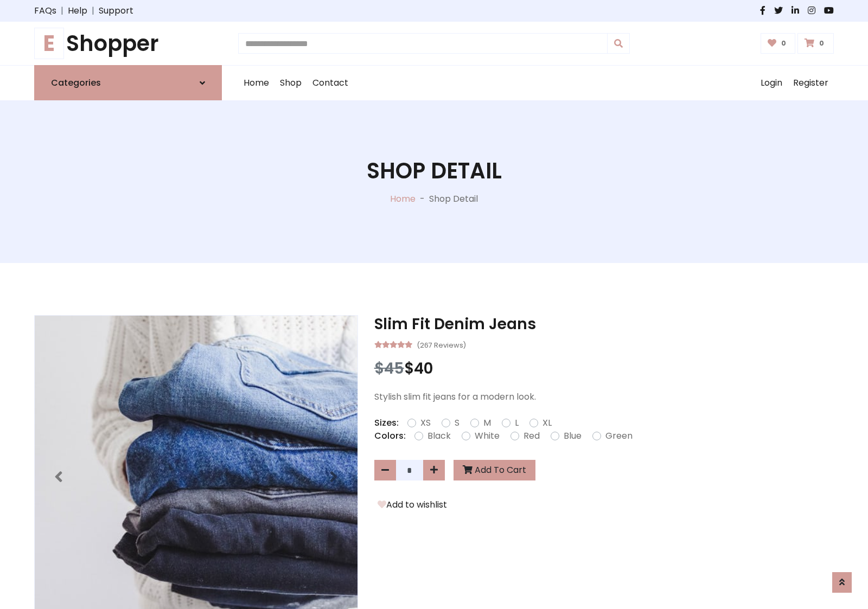 This screenshot has width=868, height=609. What do you see at coordinates (116, 11) in the screenshot?
I see `a: Support` at bounding box center [116, 11].